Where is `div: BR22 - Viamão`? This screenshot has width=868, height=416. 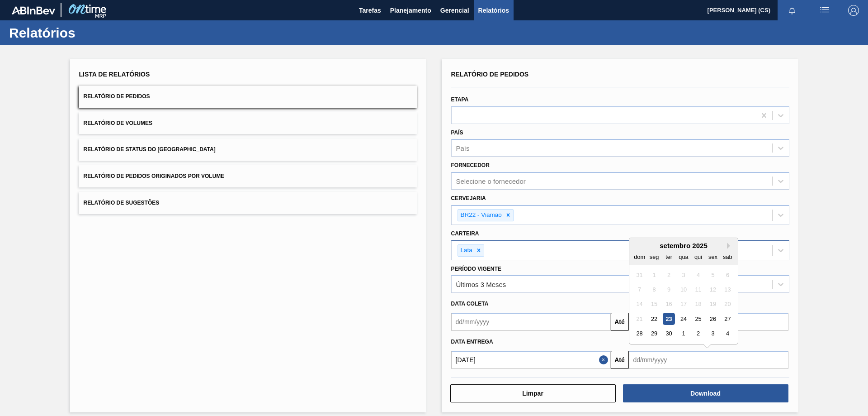
div: BR22 - Viamão is located at coordinates (481, 215).